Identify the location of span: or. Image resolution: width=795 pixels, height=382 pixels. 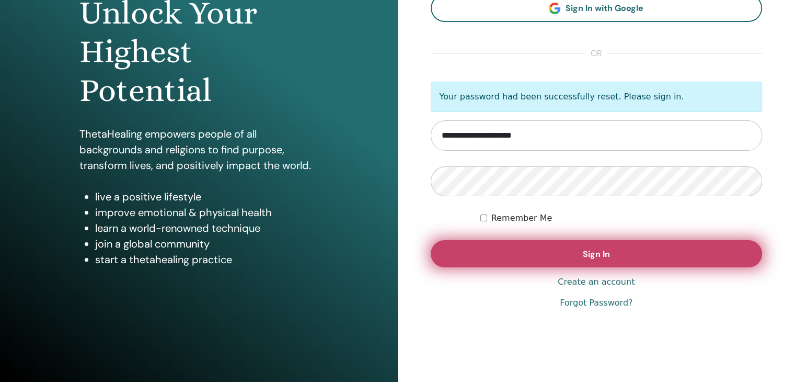
(596, 53).